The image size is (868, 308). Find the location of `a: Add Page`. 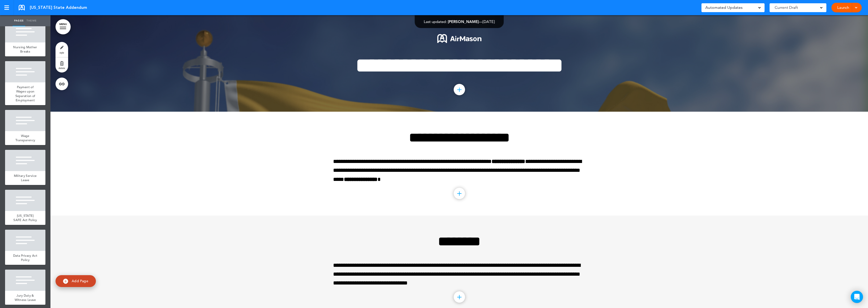

a: Add Page is located at coordinates (76, 281).